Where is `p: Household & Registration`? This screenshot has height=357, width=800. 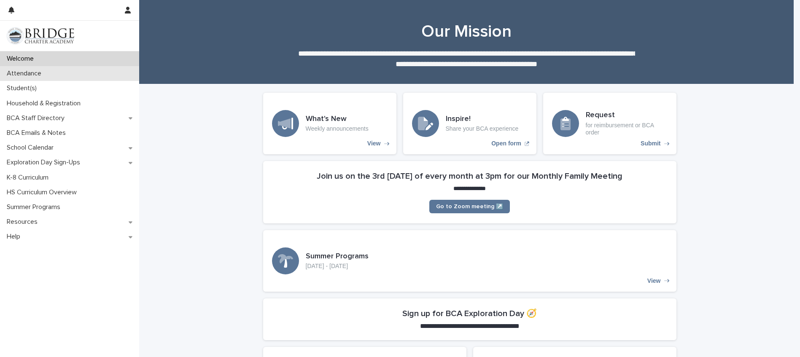
p: Household & Registration is located at coordinates (45, 103).